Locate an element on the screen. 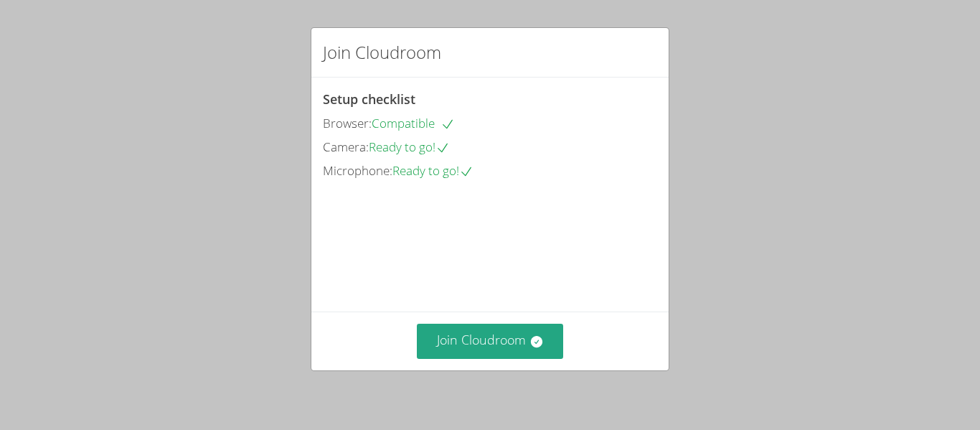  h2: Join Cloudroom is located at coordinates (381, 52).